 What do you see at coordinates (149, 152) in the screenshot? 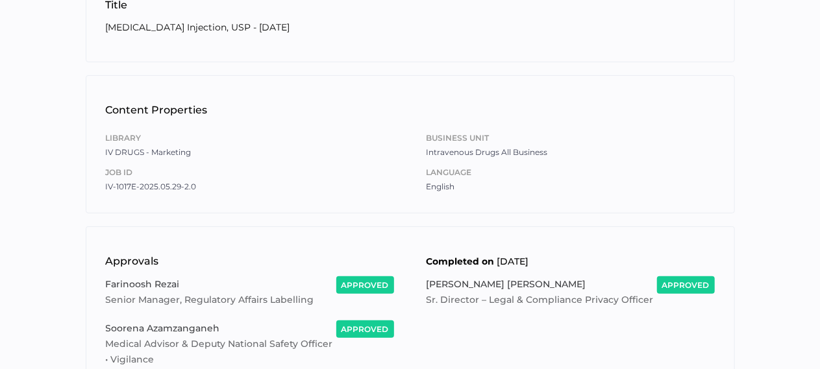
I see `span: IV DRUGS - Marketing` at bounding box center [149, 152].